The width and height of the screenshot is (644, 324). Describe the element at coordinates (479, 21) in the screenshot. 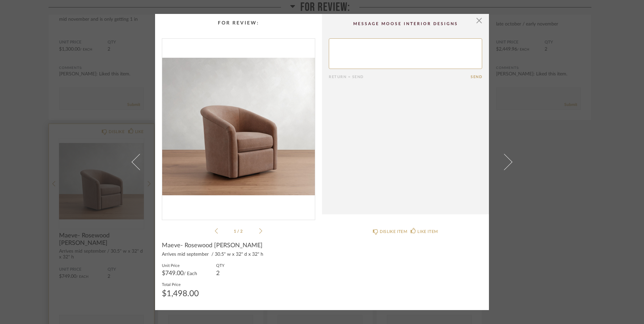

I see `button: Close` at that location.